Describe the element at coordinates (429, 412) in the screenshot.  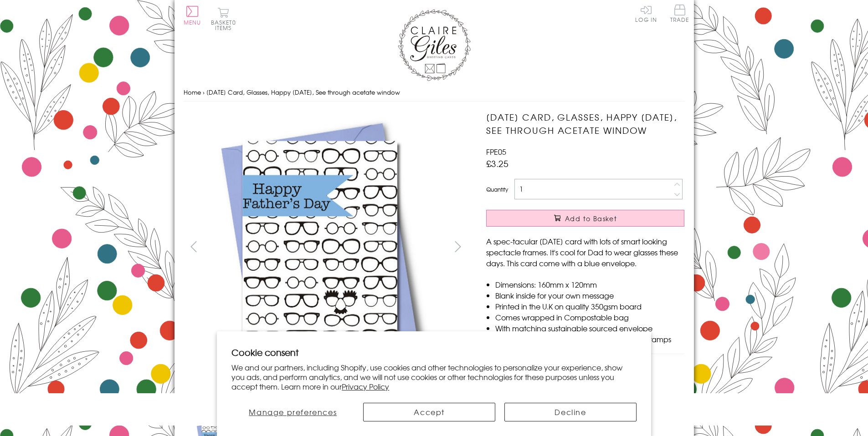
I see `button: Accept` at that location.